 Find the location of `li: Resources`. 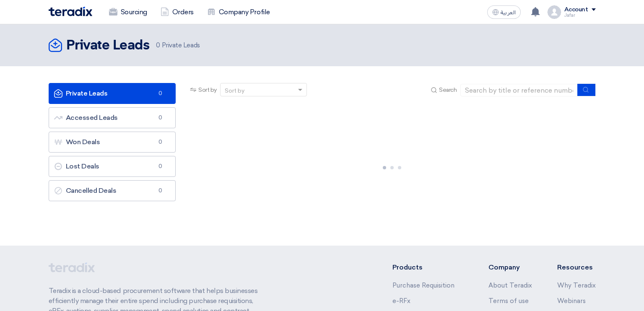

li: Resources is located at coordinates (577, 267).